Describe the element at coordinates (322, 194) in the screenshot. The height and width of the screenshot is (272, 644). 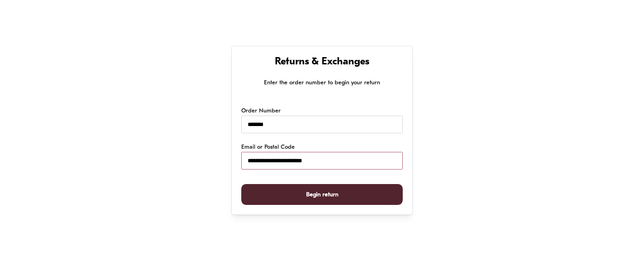
I see `span: Begin return` at that location.